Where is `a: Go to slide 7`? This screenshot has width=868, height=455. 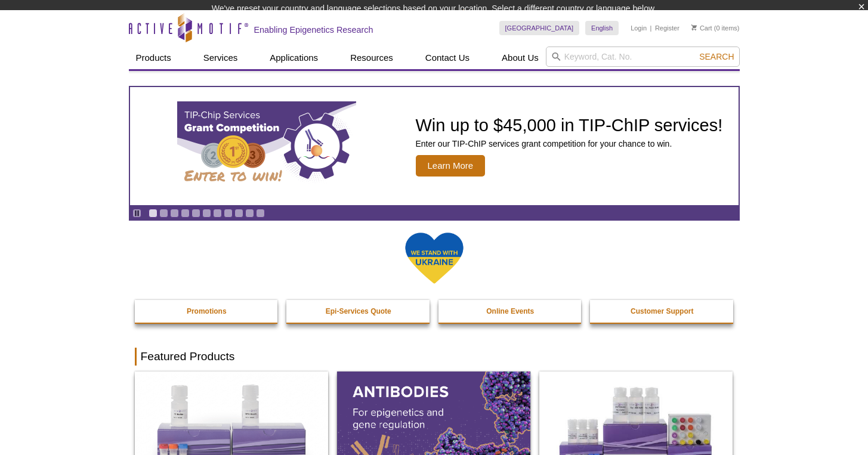
a: Go to slide 7 is located at coordinates (217, 213).